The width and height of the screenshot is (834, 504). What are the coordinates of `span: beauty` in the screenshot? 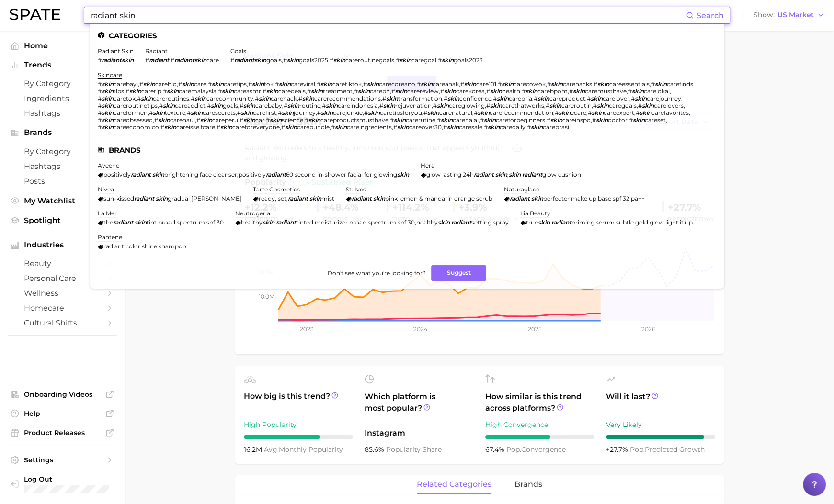 It's located at (63, 263).